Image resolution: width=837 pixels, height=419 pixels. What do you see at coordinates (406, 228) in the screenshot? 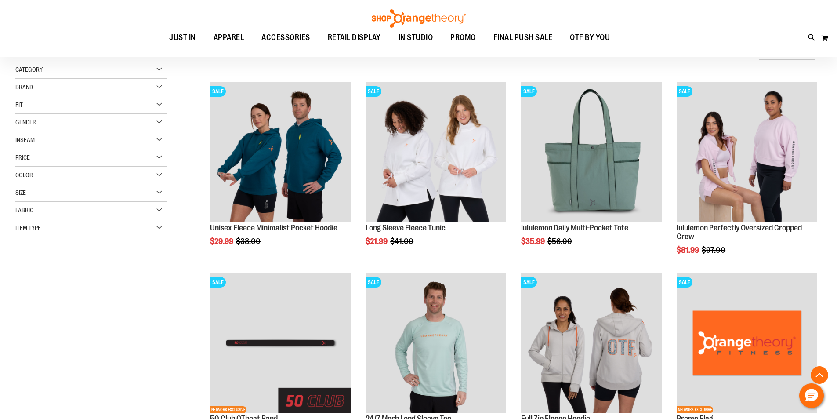
I see `a: Long Sleeve Fleece Tunic` at bounding box center [406, 228].